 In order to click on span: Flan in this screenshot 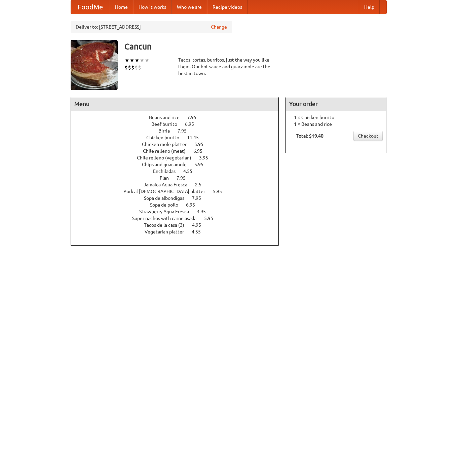, I will do `click(167, 178)`.